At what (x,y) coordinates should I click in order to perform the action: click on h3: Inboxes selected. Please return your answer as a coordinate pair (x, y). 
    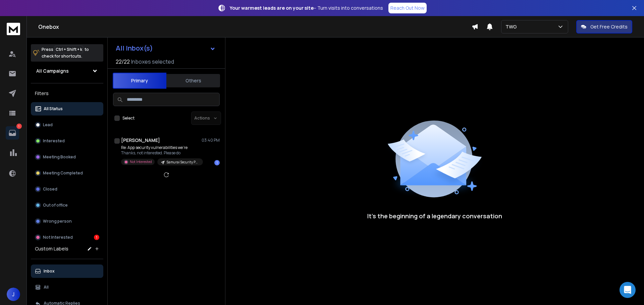
    Looking at the image, I should click on (153, 62).